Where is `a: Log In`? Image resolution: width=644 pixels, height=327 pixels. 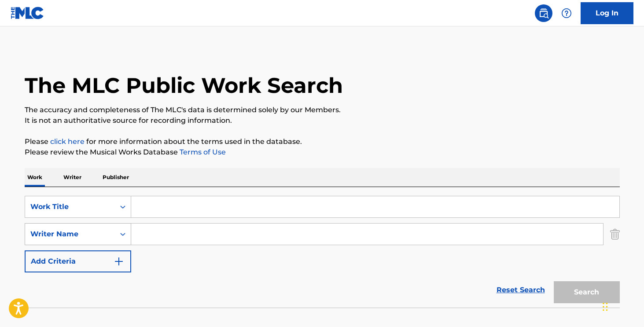
a: Log In is located at coordinates (607, 13).